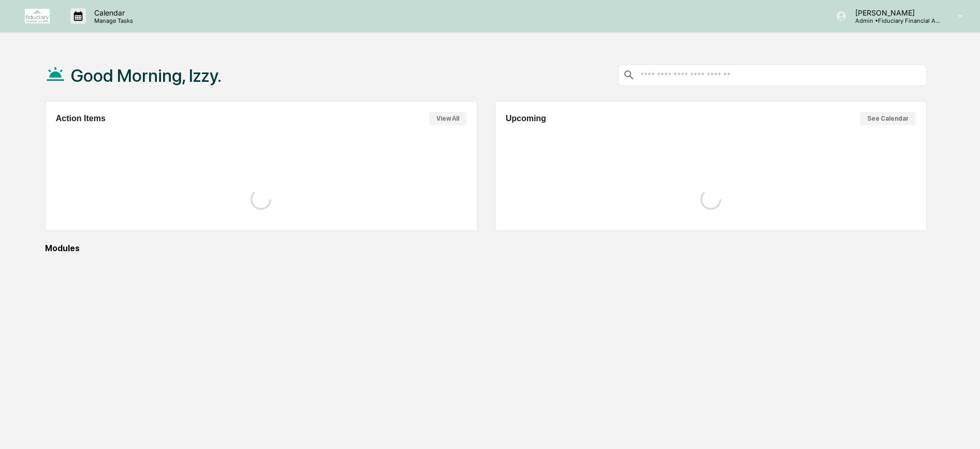 The width and height of the screenshot is (980, 449). What do you see at coordinates (38, 16) in the screenshot?
I see `img: logo` at bounding box center [38, 16].